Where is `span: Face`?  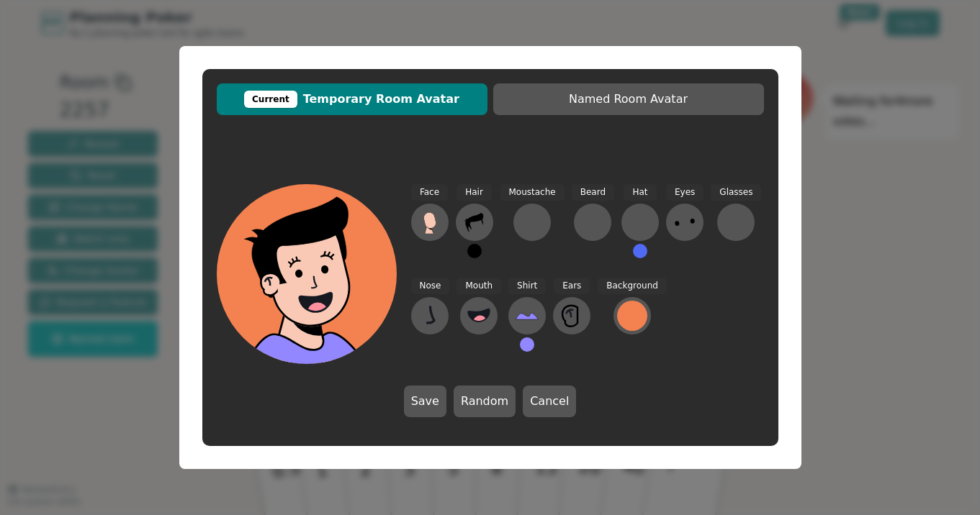
span: Face is located at coordinates (429, 192).